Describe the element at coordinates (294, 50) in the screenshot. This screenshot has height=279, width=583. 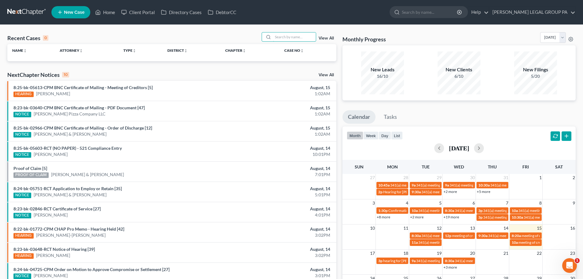
I see `a: Case Nounfold_more` at that location.